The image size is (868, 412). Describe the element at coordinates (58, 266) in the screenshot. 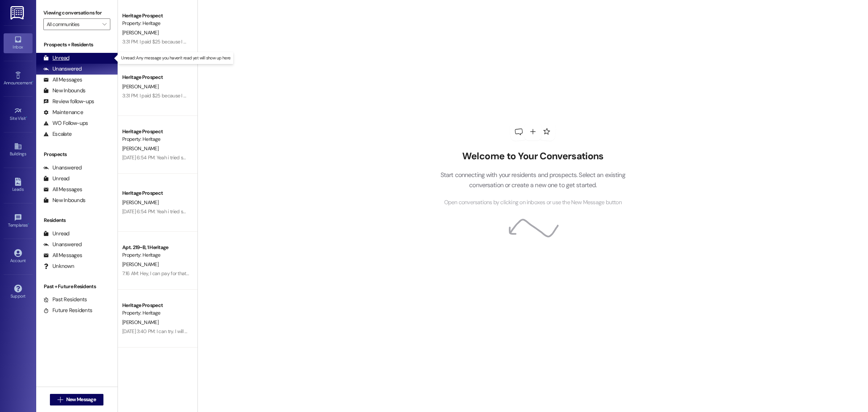

I see `div: Unknown` at that location.